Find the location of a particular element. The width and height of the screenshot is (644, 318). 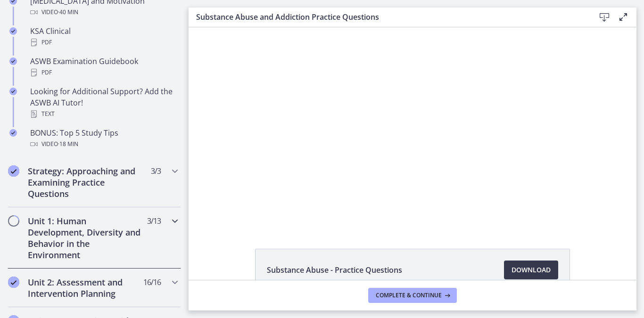

span: Download is located at coordinates (530, 270).